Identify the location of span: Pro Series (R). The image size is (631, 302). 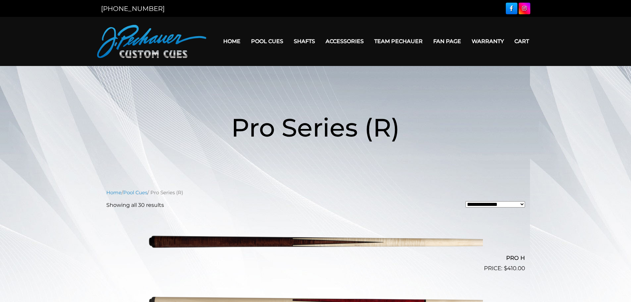
(315, 127).